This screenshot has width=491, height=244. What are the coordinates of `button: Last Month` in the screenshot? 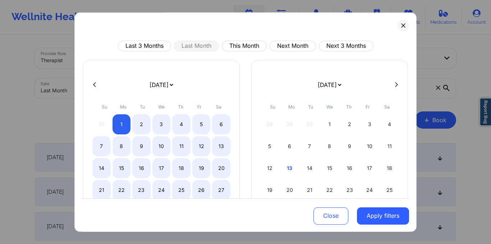 It's located at (196, 46).